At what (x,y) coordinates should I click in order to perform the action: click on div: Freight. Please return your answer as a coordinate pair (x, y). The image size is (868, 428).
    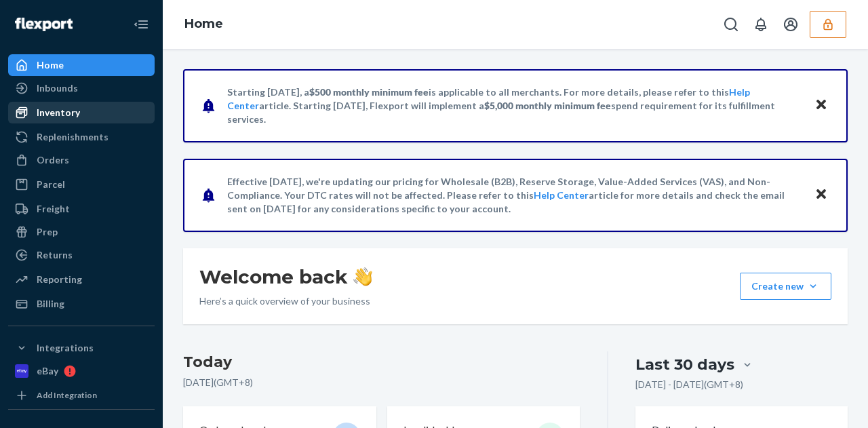
    Looking at the image, I should click on (53, 209).